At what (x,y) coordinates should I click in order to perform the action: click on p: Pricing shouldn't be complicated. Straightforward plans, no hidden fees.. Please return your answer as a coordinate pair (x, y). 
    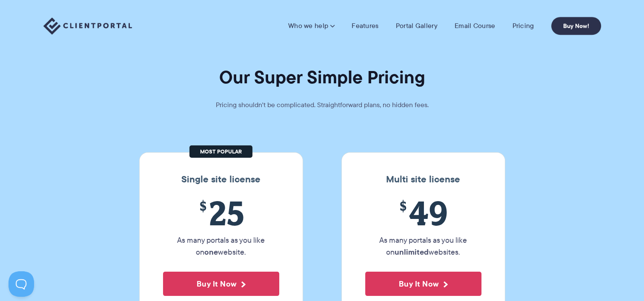
    Looking at the image, I should click on (322, 105).